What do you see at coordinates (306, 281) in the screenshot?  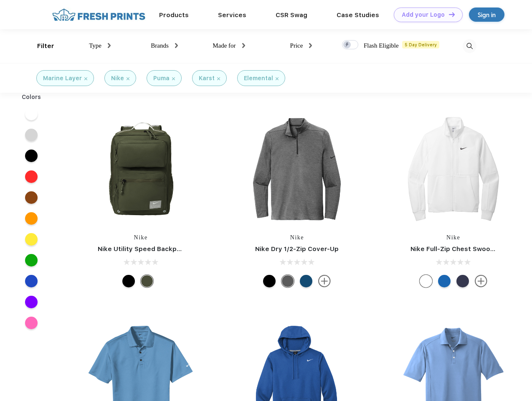 I see `div: Gym Blue` at bounding box center [306, 281].